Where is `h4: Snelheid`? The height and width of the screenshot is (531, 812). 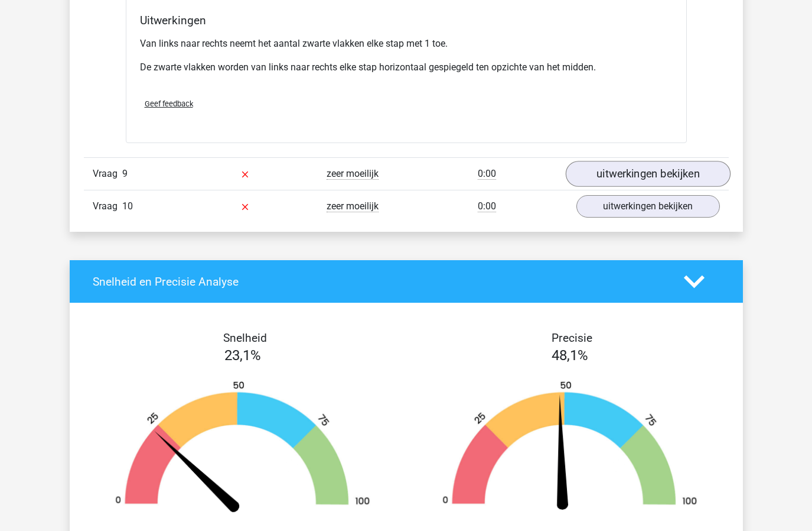 h4: Snelheid is located at coordinates (245, 337).